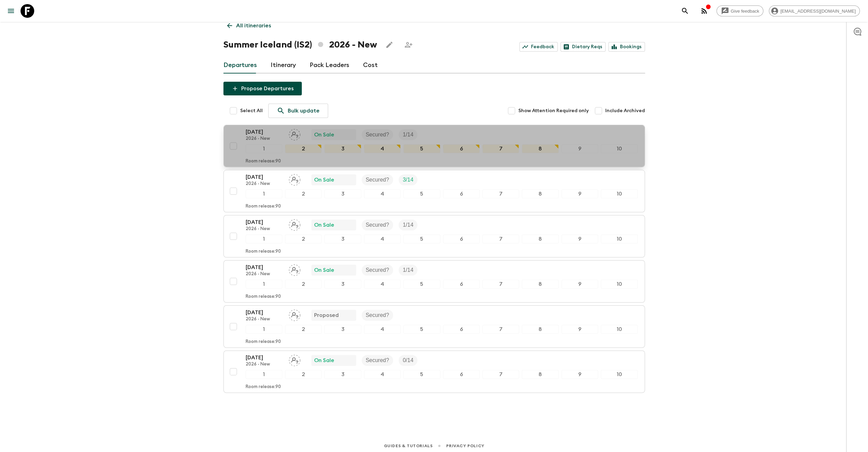 This screenshot has width=868, height=452. What do you see at coordinates (685, 11) in the screenshot?
I see `button: search adventures` at bounding box center [685, 11].